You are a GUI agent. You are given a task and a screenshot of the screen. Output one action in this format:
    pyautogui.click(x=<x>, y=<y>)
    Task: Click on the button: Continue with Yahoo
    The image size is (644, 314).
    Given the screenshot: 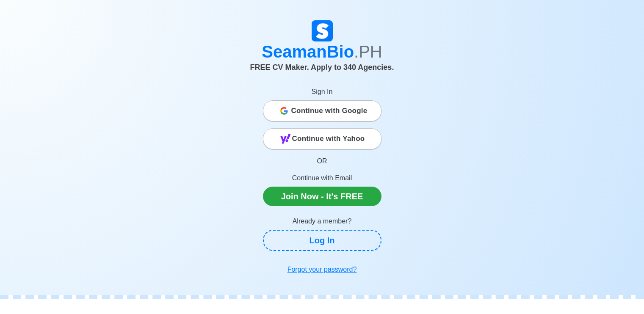 What is the action you would take?
    pyautogui.click(x=322, y=139)
    